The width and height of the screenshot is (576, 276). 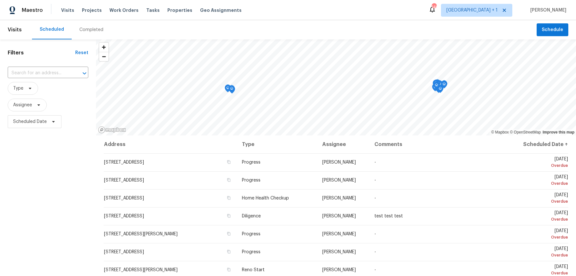 What do you see at coordinates (180, 10) in the screenshot?
I see `span: Properties` at bounding box center [180, 10].